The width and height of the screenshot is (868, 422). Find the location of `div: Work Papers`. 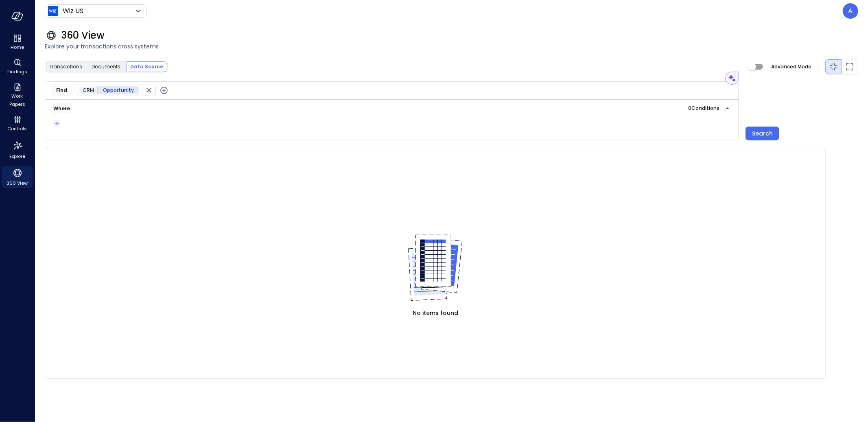

div: Work Papers is located at coordinates (17, 95).